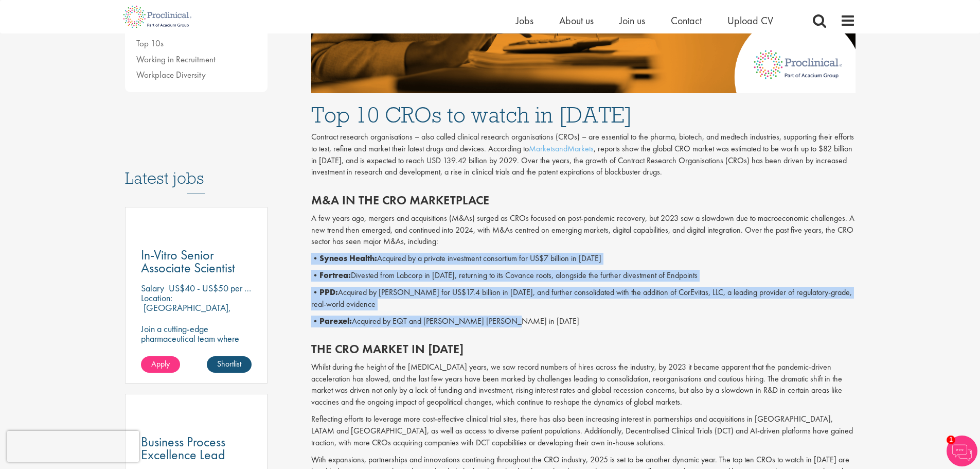 The width and height of the screenshot is (980, 469). Describe the element at coordinates (524, 21) in the screenshot. I see `a: Jobs` at that location.